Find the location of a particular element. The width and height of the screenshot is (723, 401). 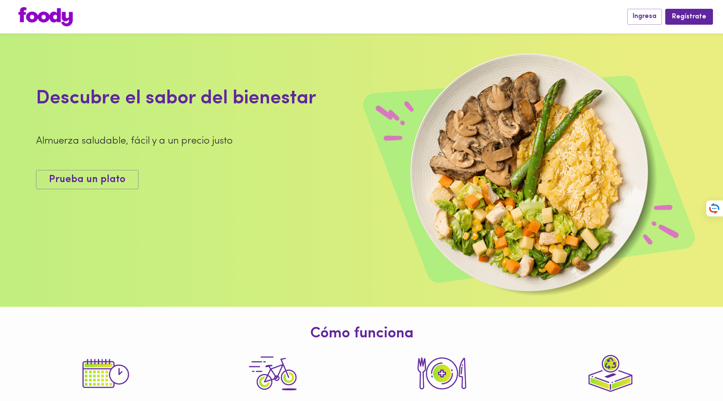

button: Ingresa is located at coordinates (644, 16).